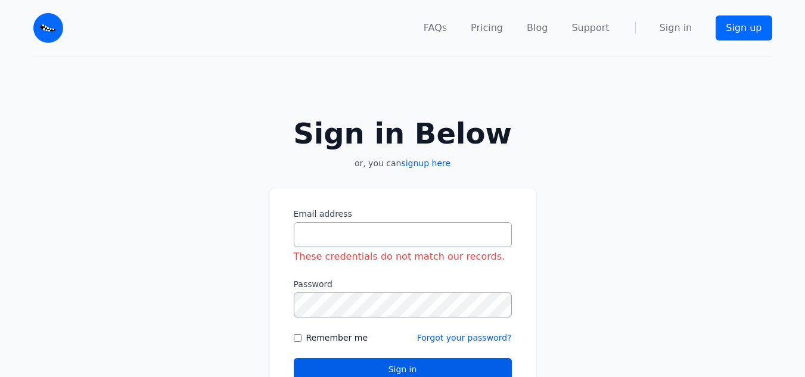 The height and width of the screenshot is (377, 805). Describe the element at coordinates (435, 28) in the screenshot. I see `a: FAQs` at that location.